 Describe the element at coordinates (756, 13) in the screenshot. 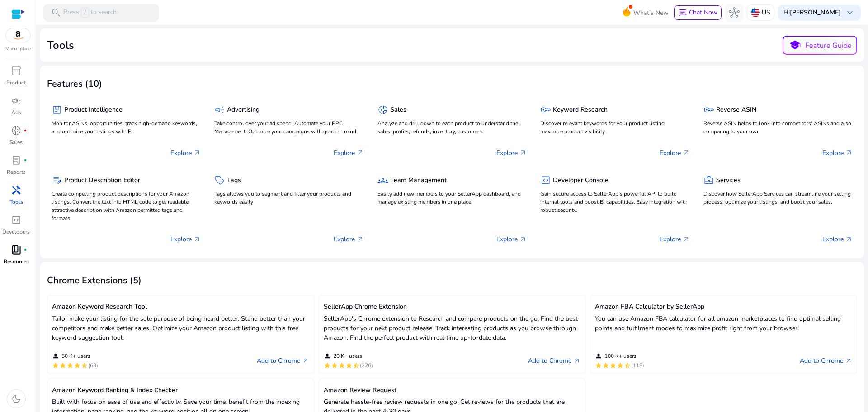

I see `img: us.svg` at that location.